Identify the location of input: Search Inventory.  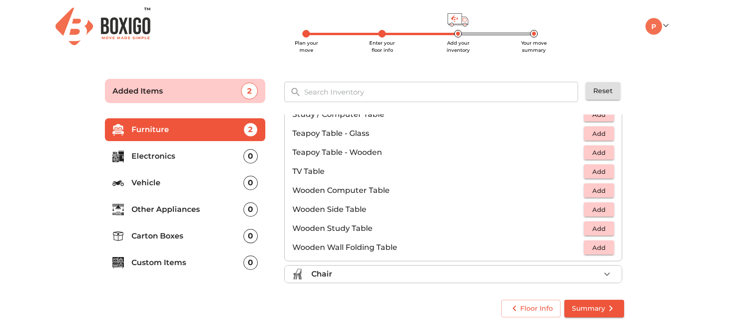
(441, 92).